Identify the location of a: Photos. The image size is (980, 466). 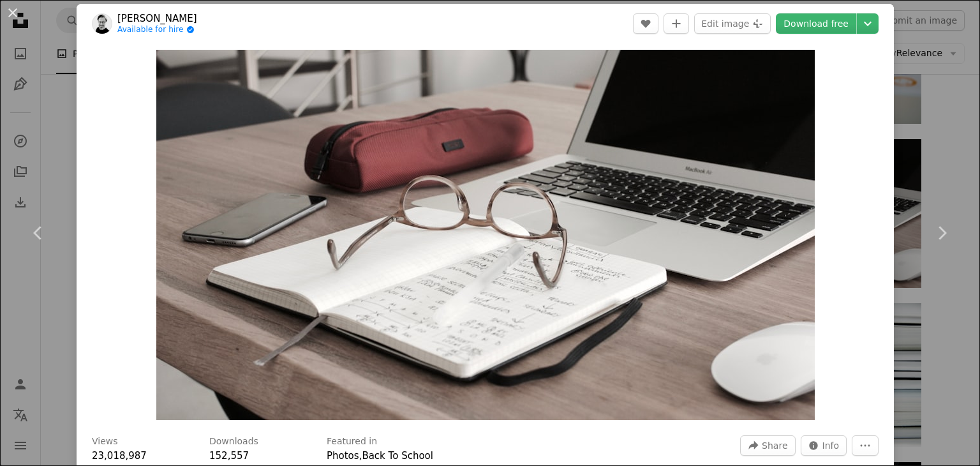
(343, 455).